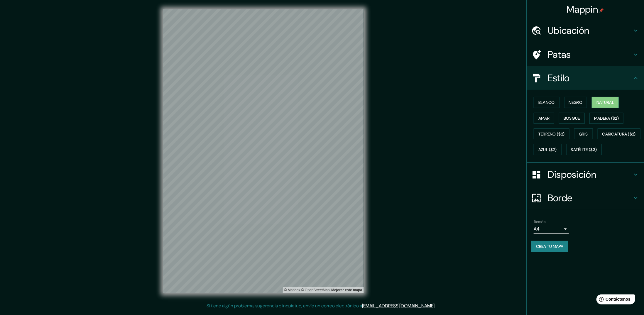 The width and height of the screenshot is (644, 315). What do you see at coordinates (619, 134) in the screenshot?
I see `button: Caricatura ($2)` at bounding box center [619, 134].